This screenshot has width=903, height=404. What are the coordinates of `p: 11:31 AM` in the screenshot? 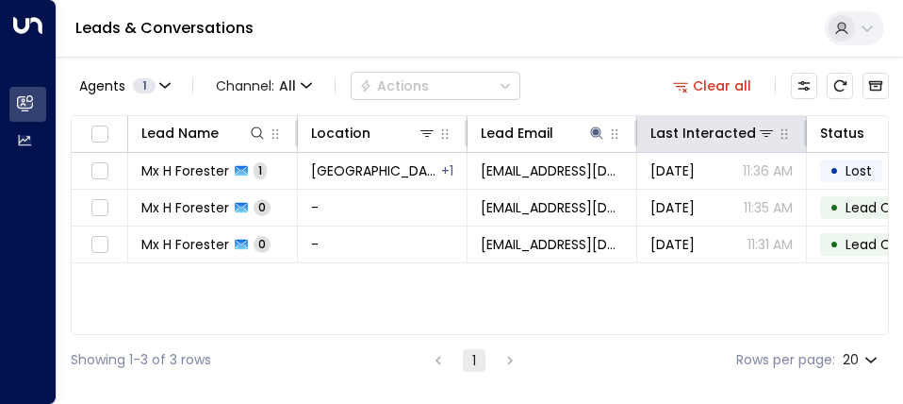 It's located at (770, 244).